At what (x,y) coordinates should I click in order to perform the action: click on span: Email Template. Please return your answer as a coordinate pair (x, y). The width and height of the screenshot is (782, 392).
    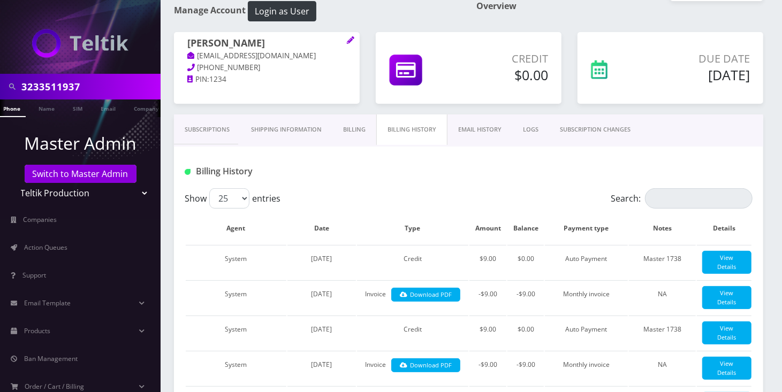
    Looking at the image, I should click on (47, 303).